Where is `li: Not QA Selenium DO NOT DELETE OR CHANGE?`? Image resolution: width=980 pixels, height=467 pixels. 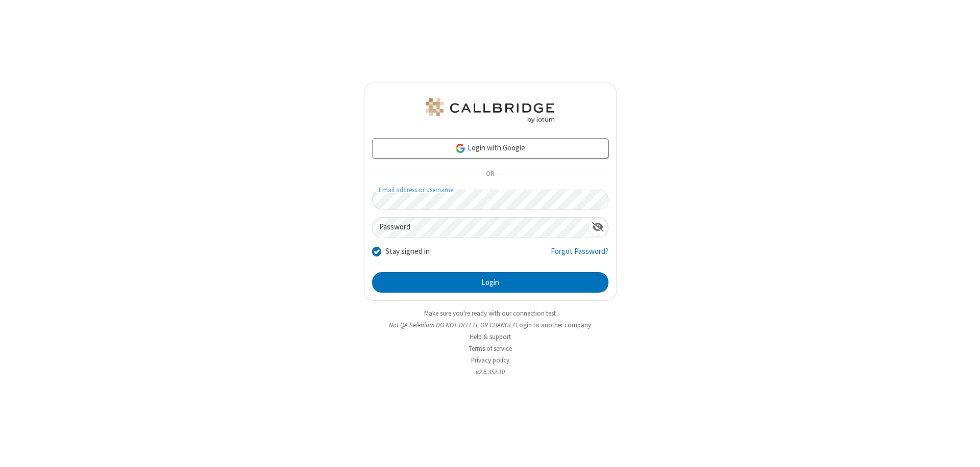
li: Not QA Selenium DO NOT DELETE OR CHANGE? is located at coordinates (490, 325).